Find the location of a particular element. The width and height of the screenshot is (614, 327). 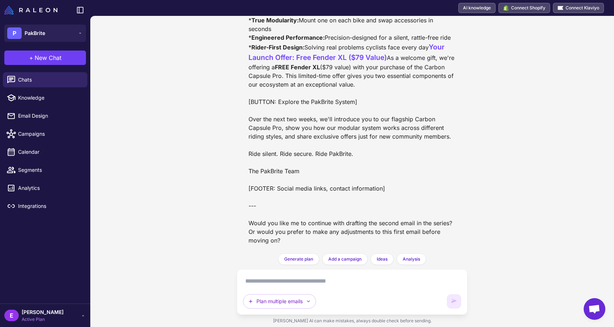

strong: FREE Fender XL is located at coordinates (297, 67).